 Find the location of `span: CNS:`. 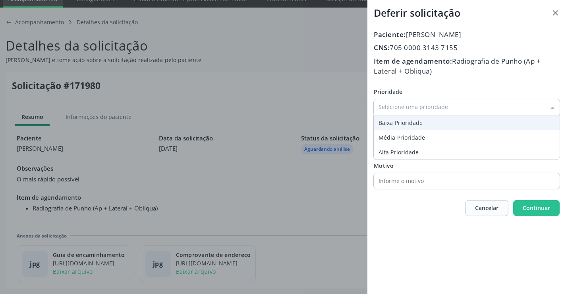

span: CNS: is located at coordinates (382, 47).